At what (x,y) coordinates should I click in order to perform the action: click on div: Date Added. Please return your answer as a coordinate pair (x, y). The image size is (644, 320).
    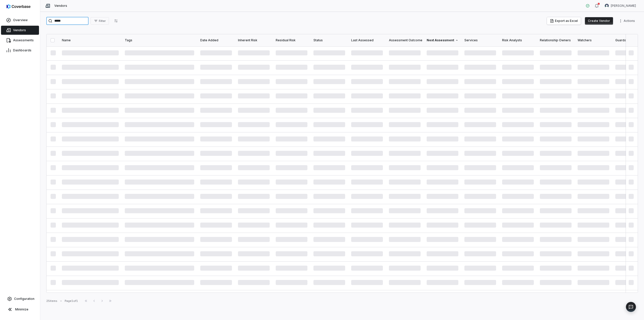
    Looking at the image, I should click on (216, 40).